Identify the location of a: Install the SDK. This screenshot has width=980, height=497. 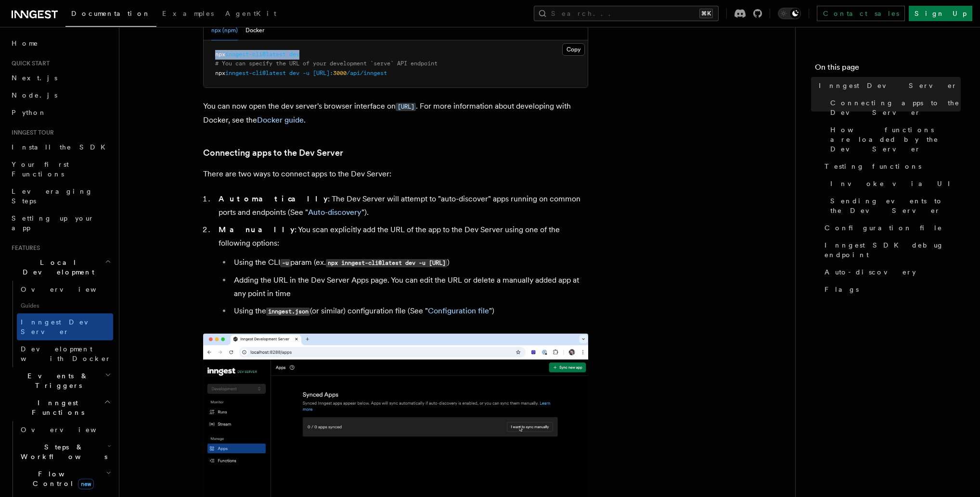
(60, 147).